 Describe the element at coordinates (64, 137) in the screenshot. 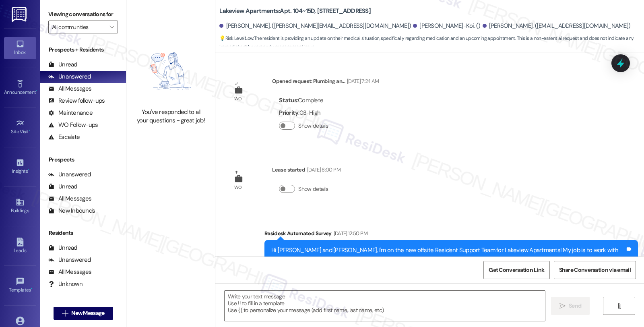

I see `div: Escalate` at that location.